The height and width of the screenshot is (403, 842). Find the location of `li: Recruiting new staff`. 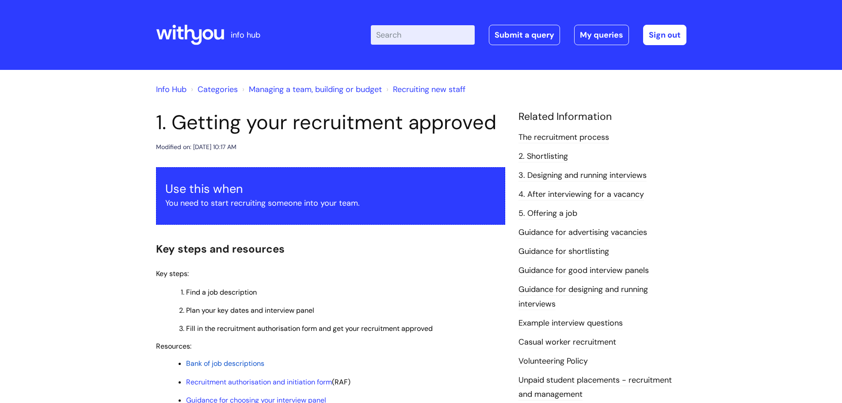

li: Recruiting new staff is located at coordinates (425, 89).